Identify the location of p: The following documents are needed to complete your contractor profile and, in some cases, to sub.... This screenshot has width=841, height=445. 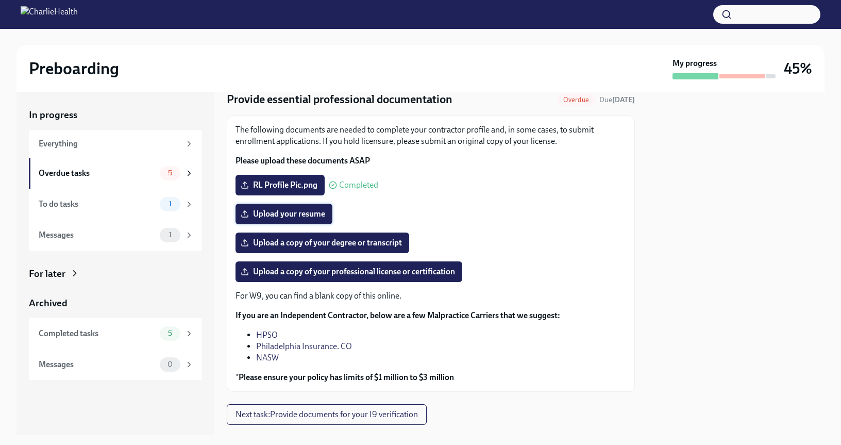
(431, 135).